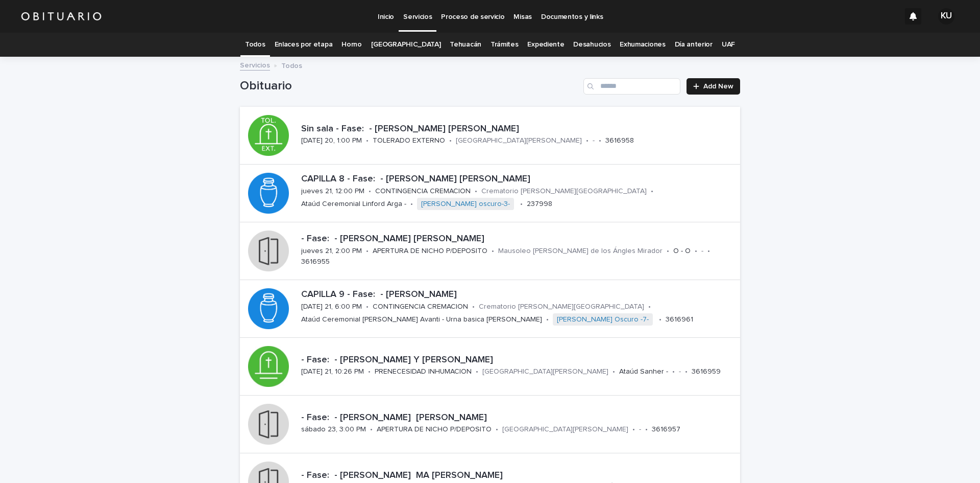 The image size is (980, 483). What do you see at coordinates (545, 44) in the screenshot?
I see `a: Expediente` at bounding box center [545, 44].